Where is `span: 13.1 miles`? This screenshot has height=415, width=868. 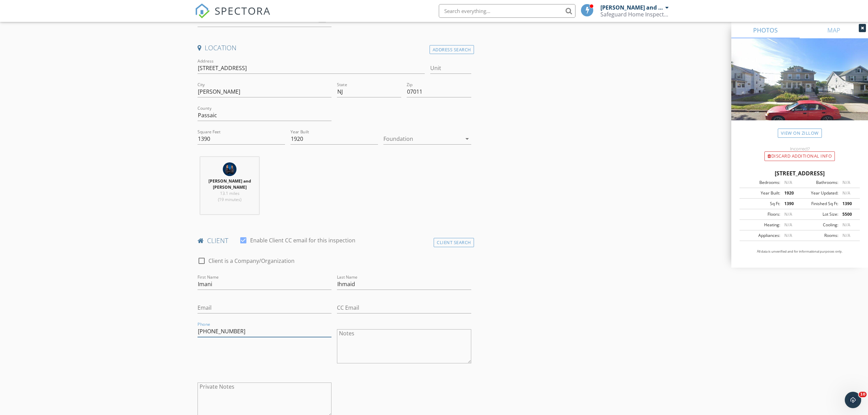 span: 13.1 miles is located at coordinates (230, 193).